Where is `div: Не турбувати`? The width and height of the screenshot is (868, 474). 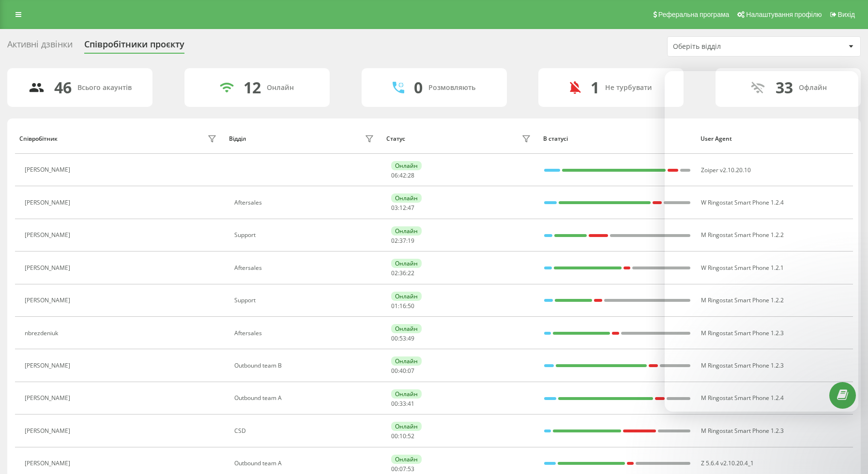 div: Не турбувати is located at coordinates (628, 87).